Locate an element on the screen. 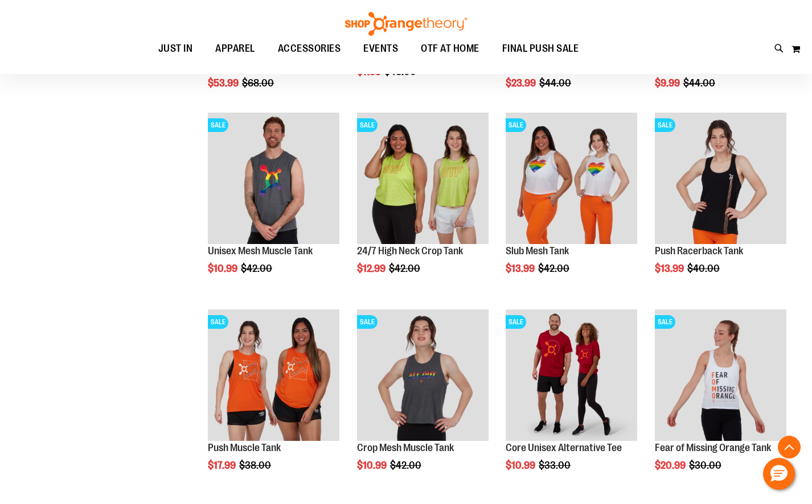 This screenshot has height=504, width=812. img: Product image for Fear of Missing Orange Tank is located at coordinates (720, 375).